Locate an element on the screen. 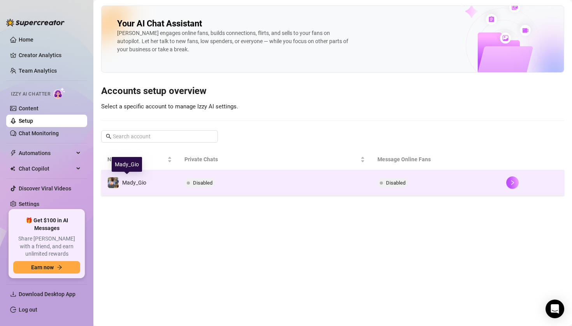 The image size is (572, 326). span: Select a specific account to manage Izzy AI settings. is located at coordinates (170, 107).